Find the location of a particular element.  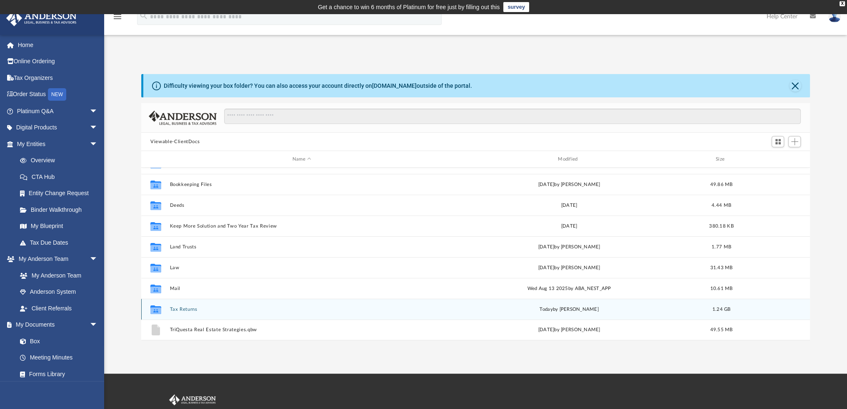

div: Difficulty viewing your box folder? You can also access your account directly on outside of the p... is located at coordinates (318, 86).